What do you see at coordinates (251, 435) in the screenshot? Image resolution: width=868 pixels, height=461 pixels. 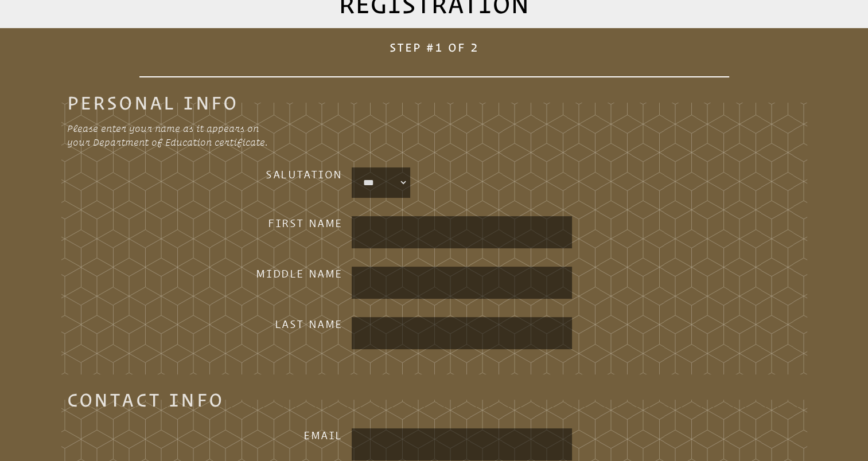 I see `h3: Email` at bounding box center [251, 435].